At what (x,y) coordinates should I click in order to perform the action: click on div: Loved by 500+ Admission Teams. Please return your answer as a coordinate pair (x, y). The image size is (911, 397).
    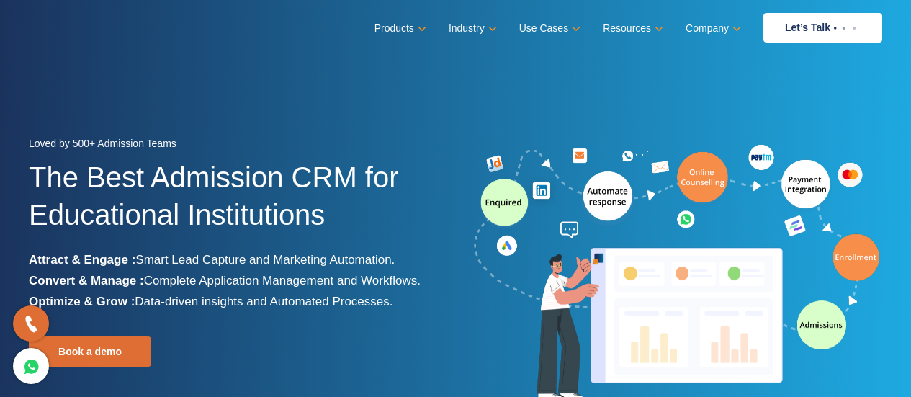
    Looking at the image, I should click on (237, 146).